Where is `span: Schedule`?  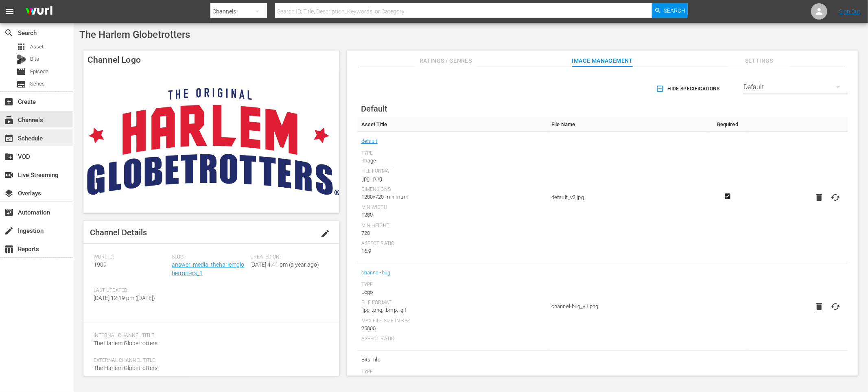 span: Schedule is located at coordinates (9, 138).